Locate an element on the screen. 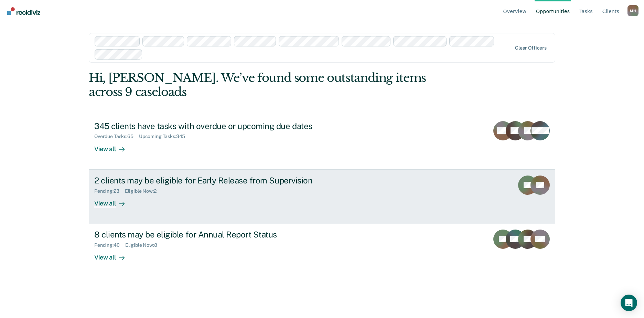  div: Pending : 40 is located at coordinates (110, 245).